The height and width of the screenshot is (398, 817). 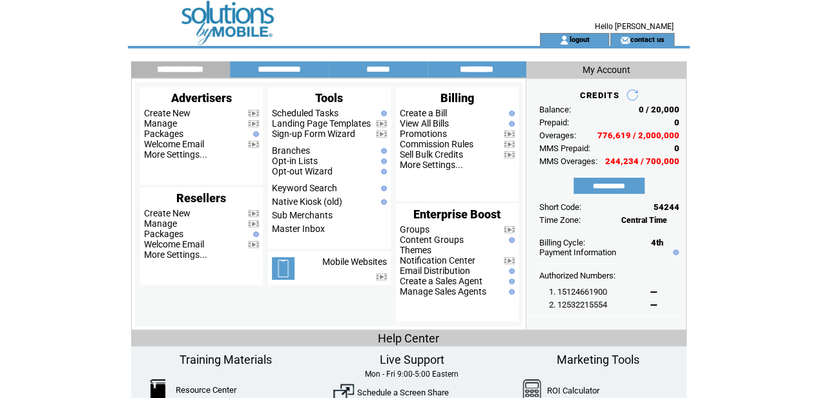 I want to click on img: mobile-websites.png, so click(x=283, y=268).